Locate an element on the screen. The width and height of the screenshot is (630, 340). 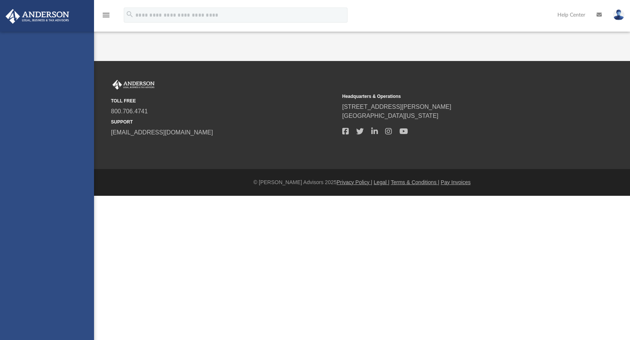
small: SUPPORT is located at coordinates (224, 122).